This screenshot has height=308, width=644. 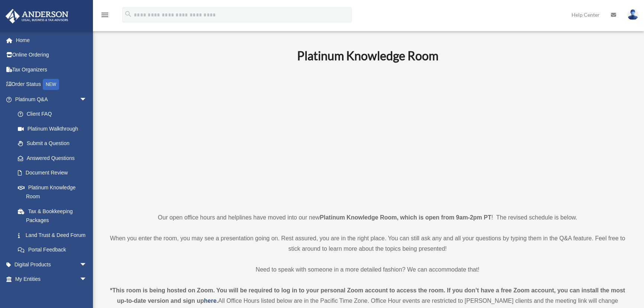 I want to click on img: Anderson Advisors Platinum Portal, so click(x=37, y=16).